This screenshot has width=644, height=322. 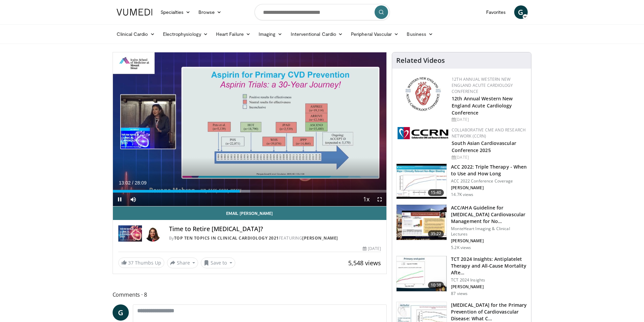 What do you see at coordinates (421, 60) in the screenshot?
I see `h4: Related Videos` at bounding box center [421, 60].